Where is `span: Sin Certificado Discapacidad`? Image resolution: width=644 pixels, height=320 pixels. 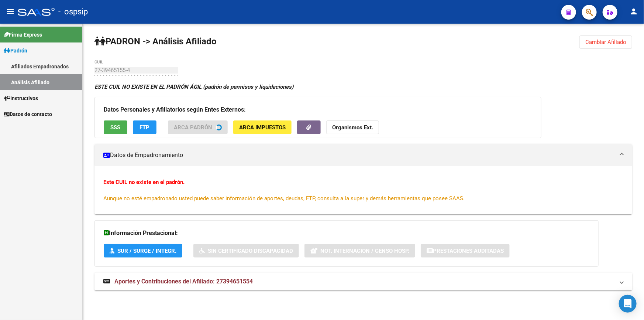
span: Sin Certificado Discapacidad is located at coordinates (250, 251).